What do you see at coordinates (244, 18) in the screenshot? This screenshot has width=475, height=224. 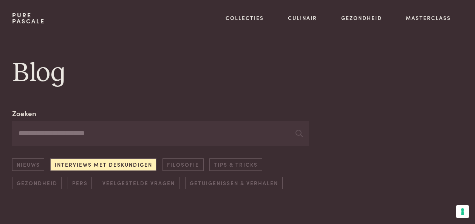 I see `a: Collecties` at bounding box center [244, 18].